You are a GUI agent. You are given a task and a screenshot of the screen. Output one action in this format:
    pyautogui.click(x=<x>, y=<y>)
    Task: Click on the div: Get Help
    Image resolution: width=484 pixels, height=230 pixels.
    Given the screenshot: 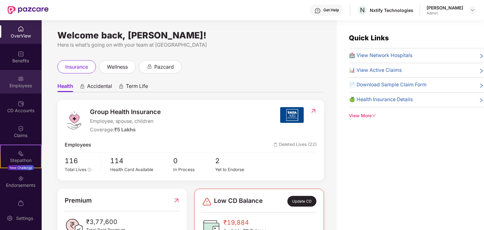 What is the action you would take?
    pyautogui.click(x=331, y=10)
    